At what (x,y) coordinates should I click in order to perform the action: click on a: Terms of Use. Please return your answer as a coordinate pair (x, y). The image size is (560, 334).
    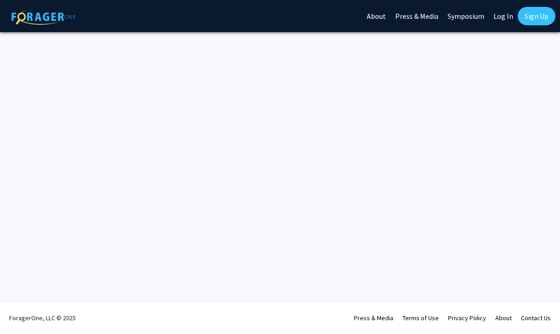
    Looking at the image, I should click on (421, 318).